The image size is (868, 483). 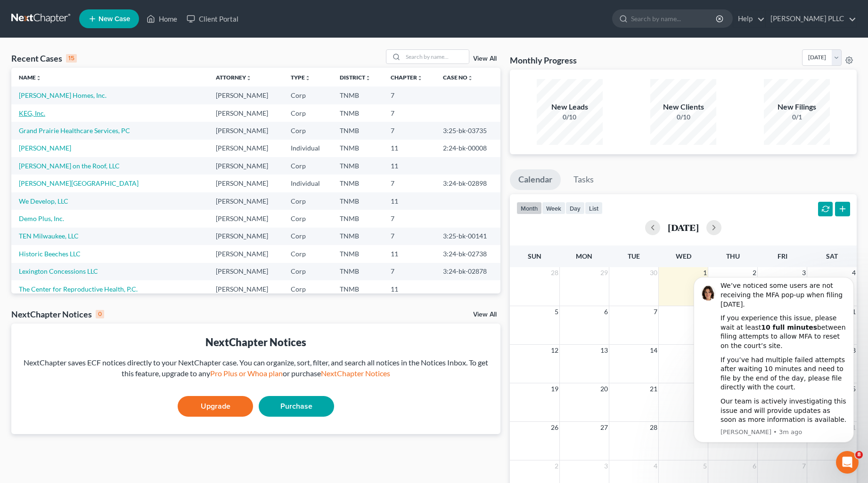 What do you see at coordinates (458, 77) in the screenshot?
I see `a: Case Nounfold_more` at bounding box center [458, 77].